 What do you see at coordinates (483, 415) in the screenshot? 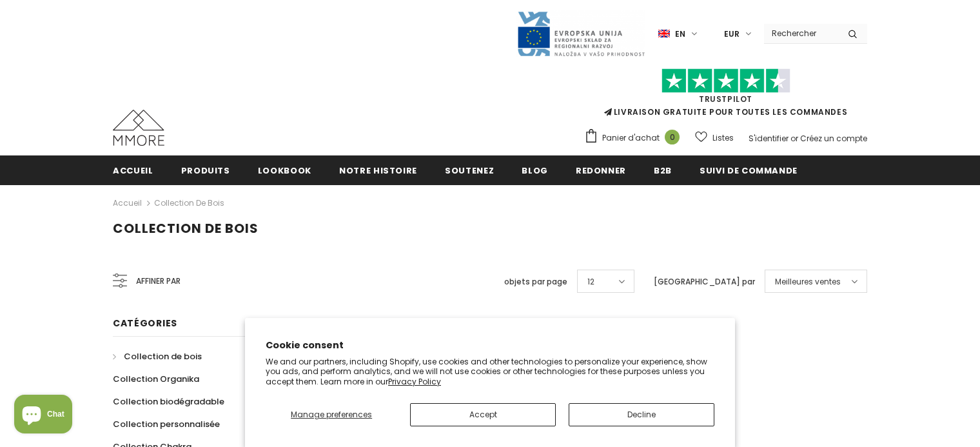
I see `button: Accept` at bounding box center [483, 415].